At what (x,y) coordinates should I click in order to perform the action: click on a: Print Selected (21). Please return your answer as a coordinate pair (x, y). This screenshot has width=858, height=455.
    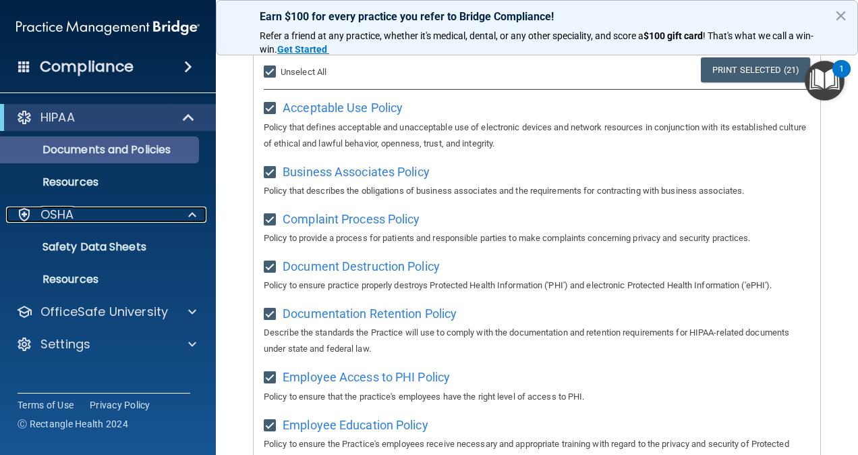
    Looking at the image, I should click on (756, 69).